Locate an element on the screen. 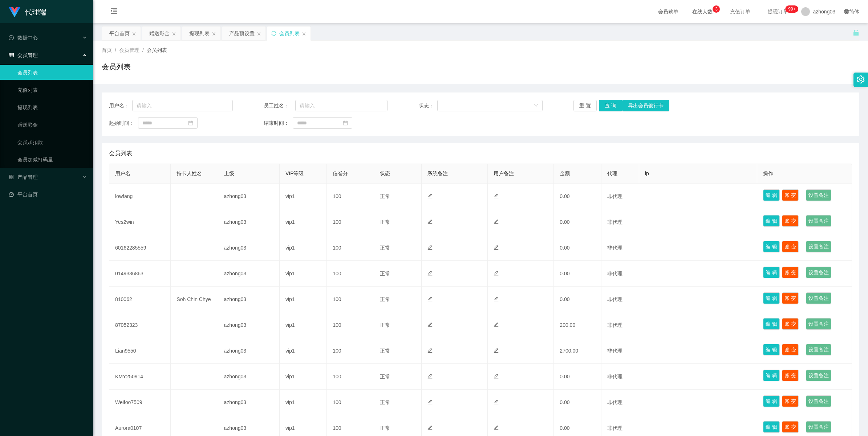 Image resolution: width=868 pixels, height=436 pixels. span: ip is located at coordinates (647, 173).